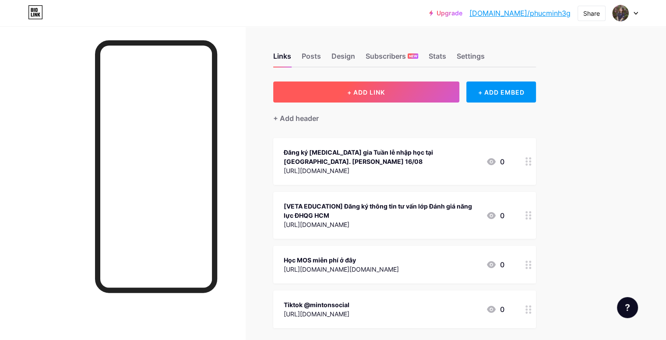 The image size is (666, 340). What do you see at coordinates (501, 92) in the screenshot?
I see `div: + ADD EMBED` at bounding box center [501, 92].